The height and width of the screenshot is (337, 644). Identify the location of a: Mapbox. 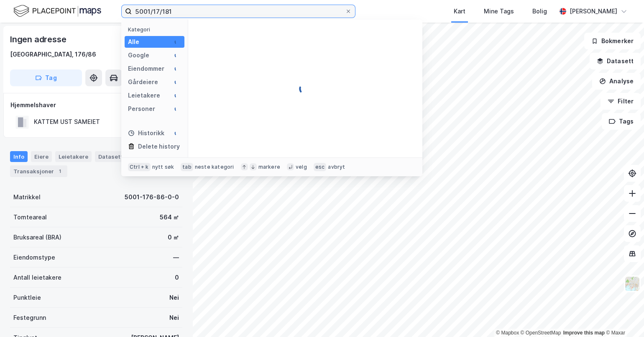
(507, 333).